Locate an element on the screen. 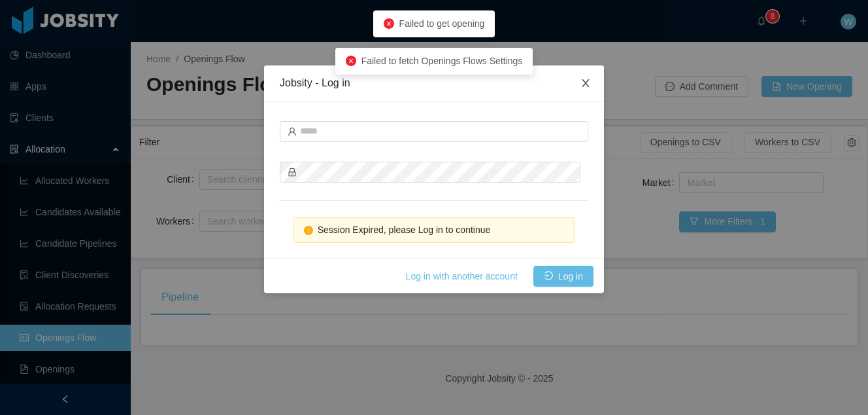 The image size is (868, 415). i: icon: exclamation-circle is located at coordinates (308, 230).